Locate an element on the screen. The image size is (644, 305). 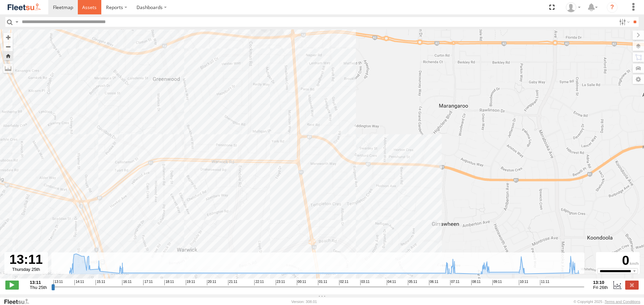
span: 03:11 is located at coordinates (365, 283).